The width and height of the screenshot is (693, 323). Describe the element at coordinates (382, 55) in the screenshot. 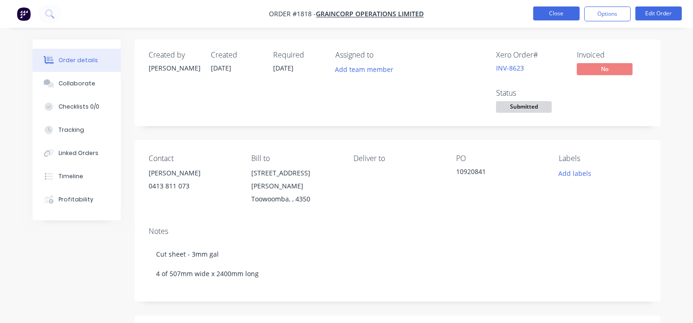

I see `div: Assigned to` at that location.